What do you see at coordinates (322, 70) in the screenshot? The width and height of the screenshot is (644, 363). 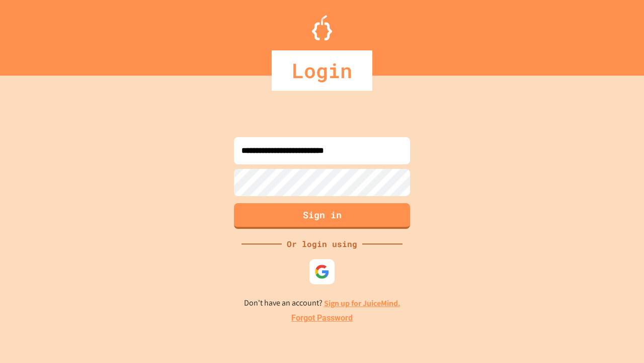 I see `div: Login` at bounding box center [322, 70].